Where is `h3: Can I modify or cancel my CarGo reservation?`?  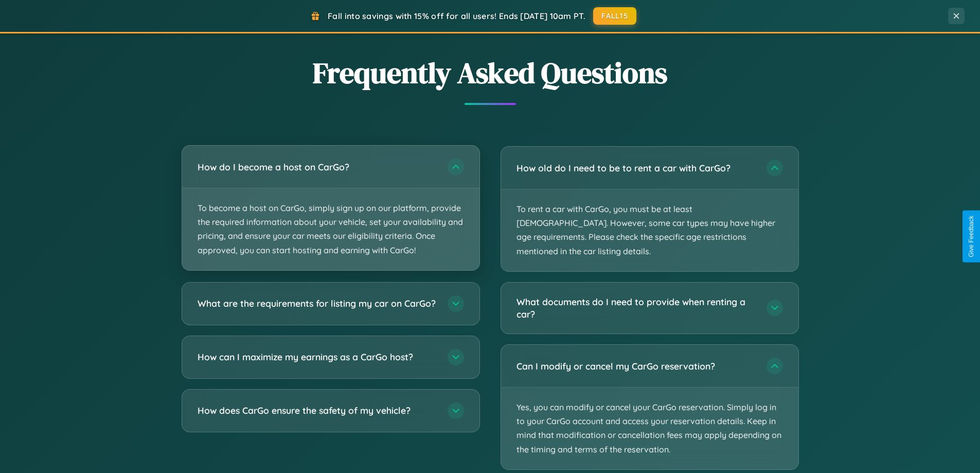
h3: Can I modify or cancel my CarGo reservation? is located at coordinates (636, 366).